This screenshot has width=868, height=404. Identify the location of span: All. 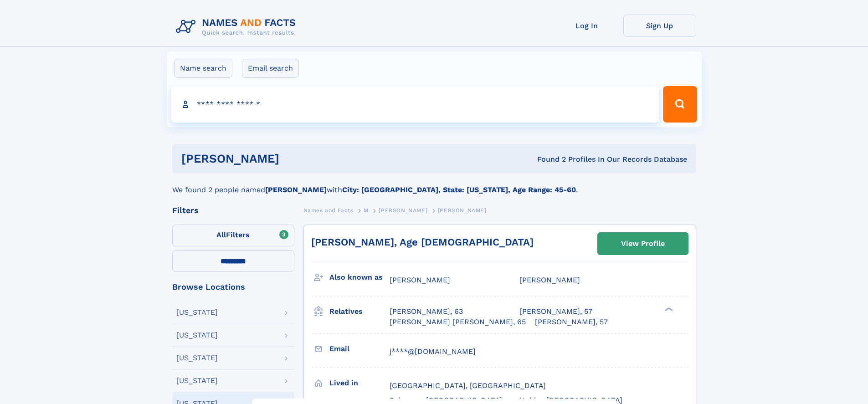
(221, 234).